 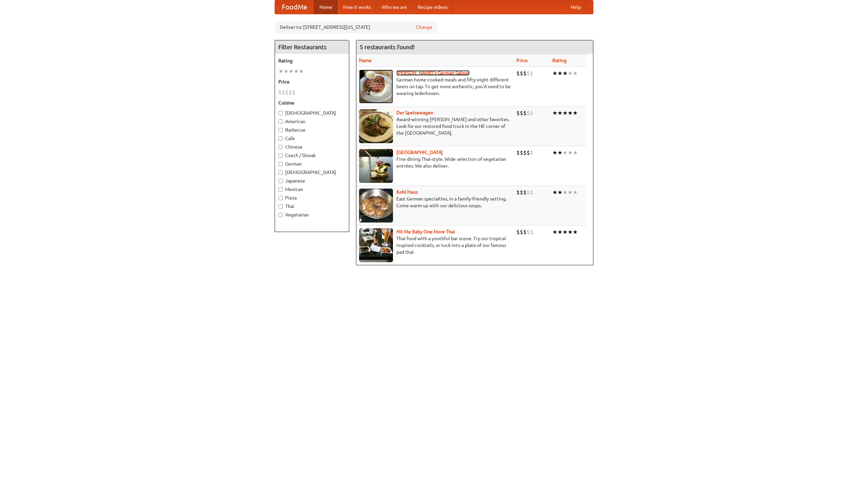 I want to click on h4: Filter Restaurants, so click(x=312, y=47).